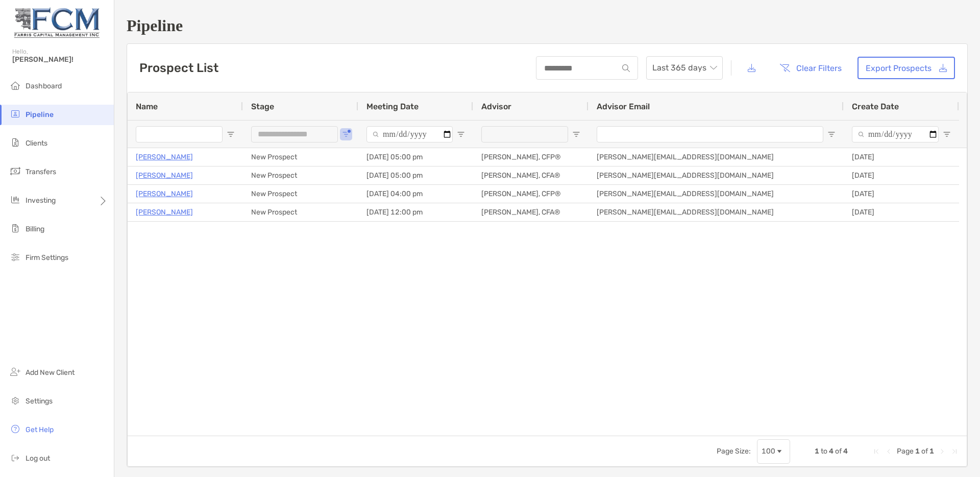 The image size is (980, 477). What do you see at coordinates (15, 85) in the screenshot?
I see `img: dashboard icon` at bounding box center [15, 85].